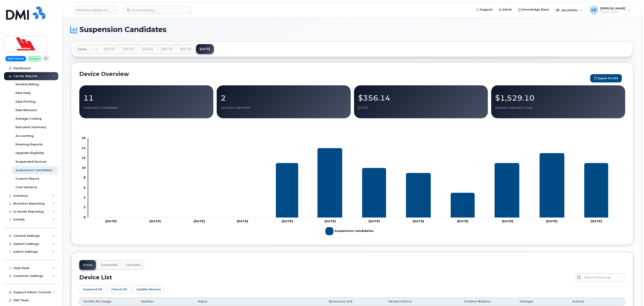 This screenshot has width=644, height=306. Describe the element at coordinates (488, 302) in the screenshot. I see `th: Contract Balance` at that location.